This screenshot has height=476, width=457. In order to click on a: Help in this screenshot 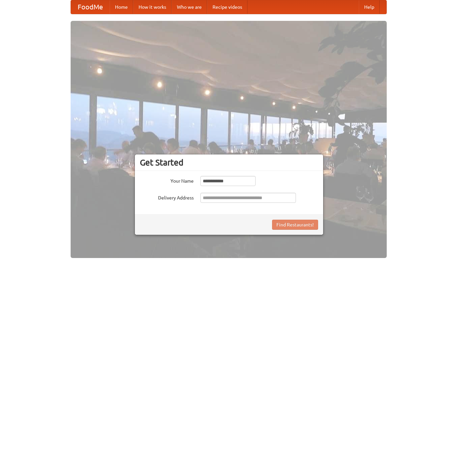, I will do `click(369, 7)`.